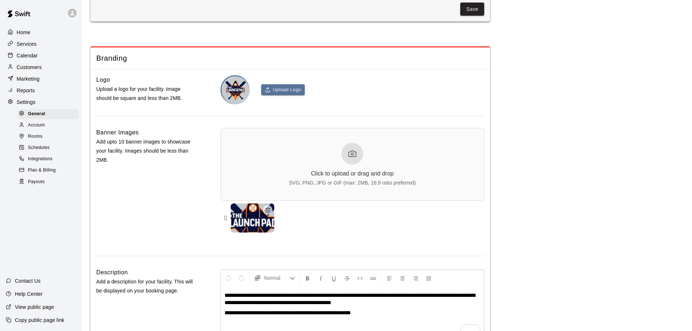 The width and height of the screenshot is (692, 331). Describe the element at coordinates (41, 44) in the screenshot. I see `a: Services` at that location.